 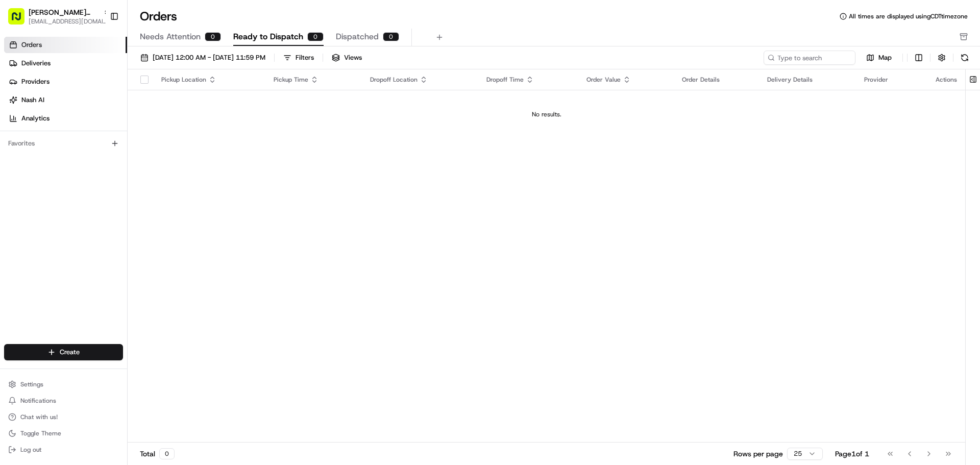 What do you see at coordinates (420, 80) in the screenshot?
I see `div: Dropoff Location` at bounding box center [420, 80].